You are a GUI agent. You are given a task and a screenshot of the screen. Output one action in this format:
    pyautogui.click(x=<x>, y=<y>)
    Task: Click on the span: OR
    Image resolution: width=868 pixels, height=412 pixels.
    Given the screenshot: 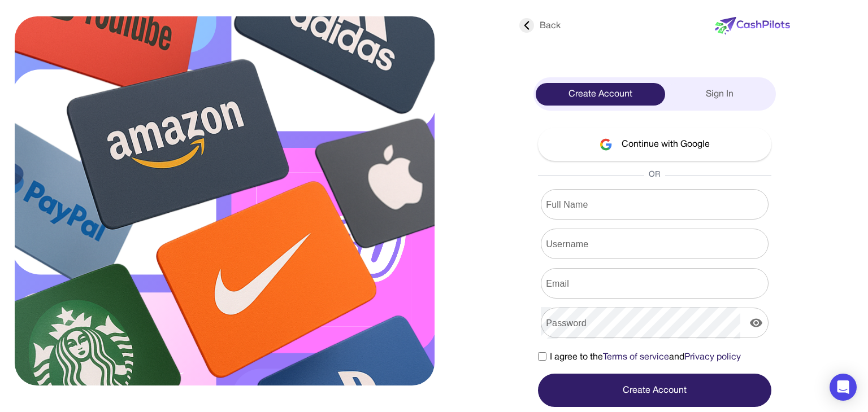 What is the action you would take?
    pyautogui.click(x=654, y=175)
    